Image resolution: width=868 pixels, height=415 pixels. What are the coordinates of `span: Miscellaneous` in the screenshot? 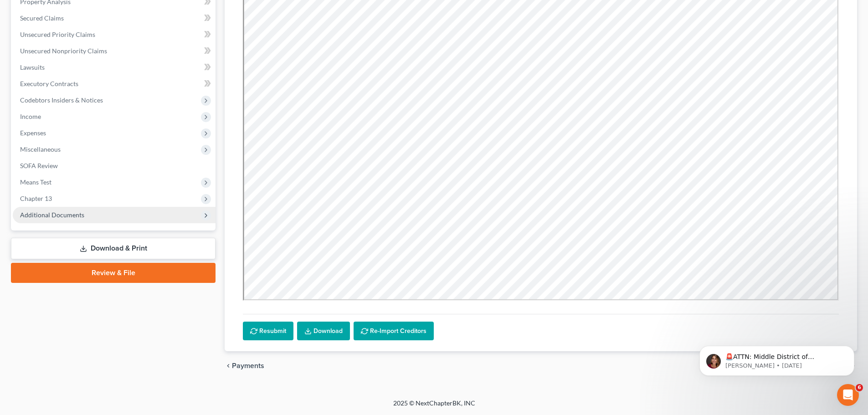 It's located at (40, 149).